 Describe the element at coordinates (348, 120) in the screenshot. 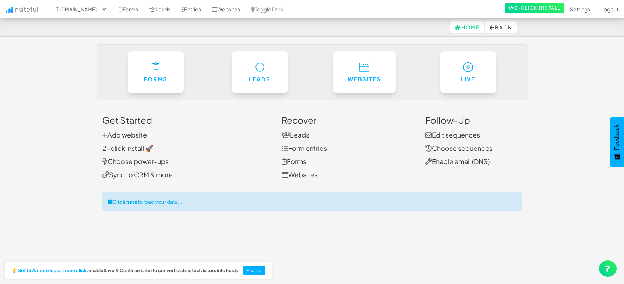

I see `h3: Recover` at that location.